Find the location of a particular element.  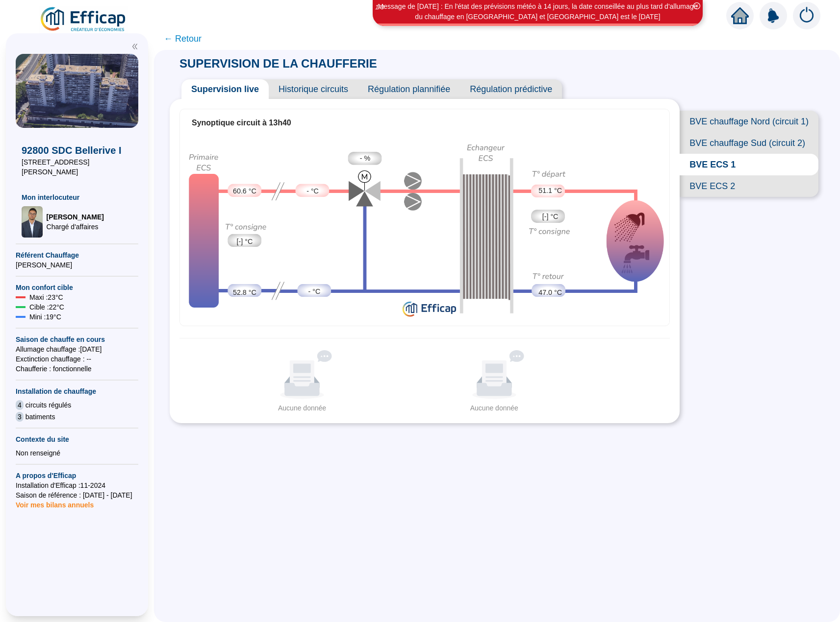

span: 47.0 °C is located at coordinates (550, 293).